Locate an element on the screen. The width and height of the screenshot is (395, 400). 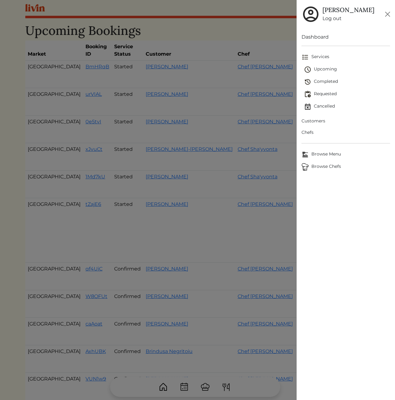
span: Chefs is located at coordinates (346, 132).